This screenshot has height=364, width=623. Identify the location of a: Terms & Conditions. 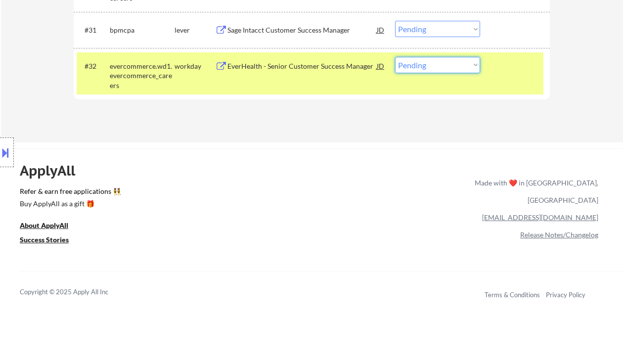
(513, 295).